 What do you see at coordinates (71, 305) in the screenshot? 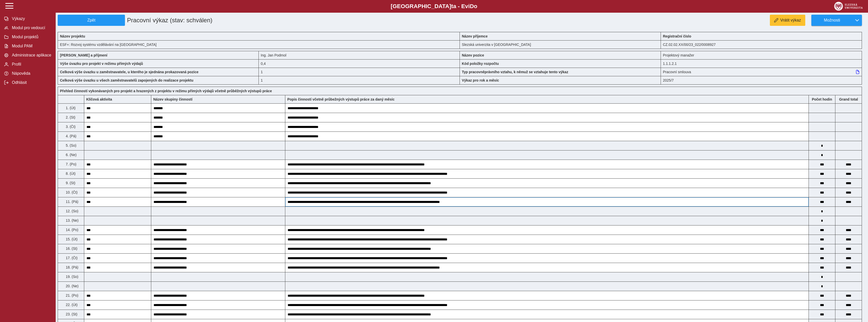
I see `span: 22. (Út)` at bounding box center [71, 305].